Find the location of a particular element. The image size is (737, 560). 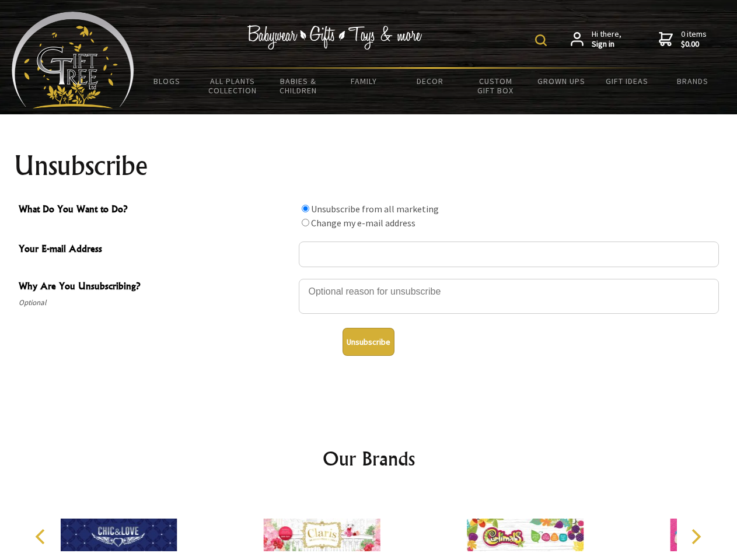

img: Babyware - Gifts - Toys and more... is located at coordinates (73, 60).